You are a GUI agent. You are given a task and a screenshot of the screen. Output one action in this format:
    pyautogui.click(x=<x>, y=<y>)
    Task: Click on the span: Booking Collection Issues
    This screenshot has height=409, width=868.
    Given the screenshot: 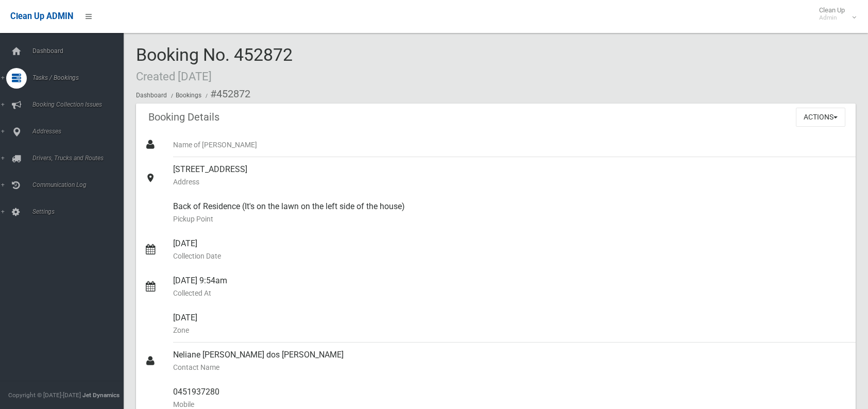 What is the action you would take?
    pyautogui.click(x=80, y=104)
    